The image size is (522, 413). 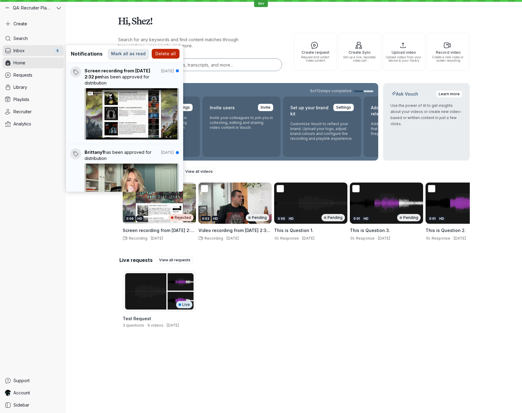 What do you see at coordinates (448, 52) in the screenshot?
I see `span: Record video` at bounding box center [448, 52].